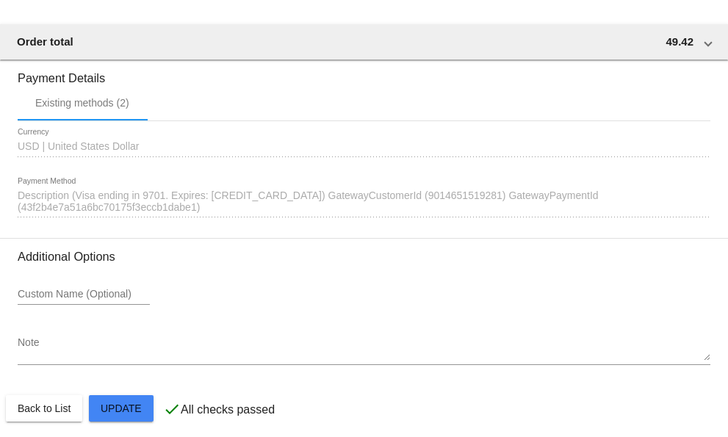 This screenshot has height=437, width=728. I want to click on span: 49.42, so click(679, 41).